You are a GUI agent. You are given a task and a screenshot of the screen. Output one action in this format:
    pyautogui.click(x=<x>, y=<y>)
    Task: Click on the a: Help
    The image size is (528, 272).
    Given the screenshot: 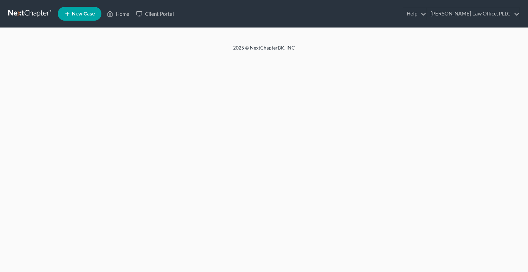 What is the action you would take?
    pyautogui.click(x=415, y=14)
    